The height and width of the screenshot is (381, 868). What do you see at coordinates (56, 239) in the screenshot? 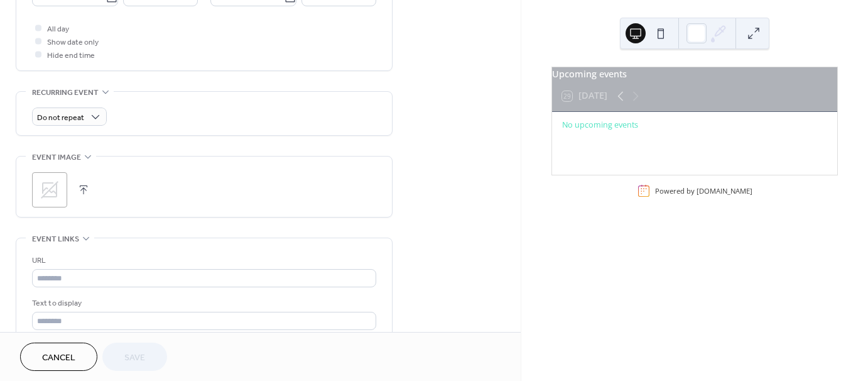
I see `span: Event links` at bounding box center [56, 239].